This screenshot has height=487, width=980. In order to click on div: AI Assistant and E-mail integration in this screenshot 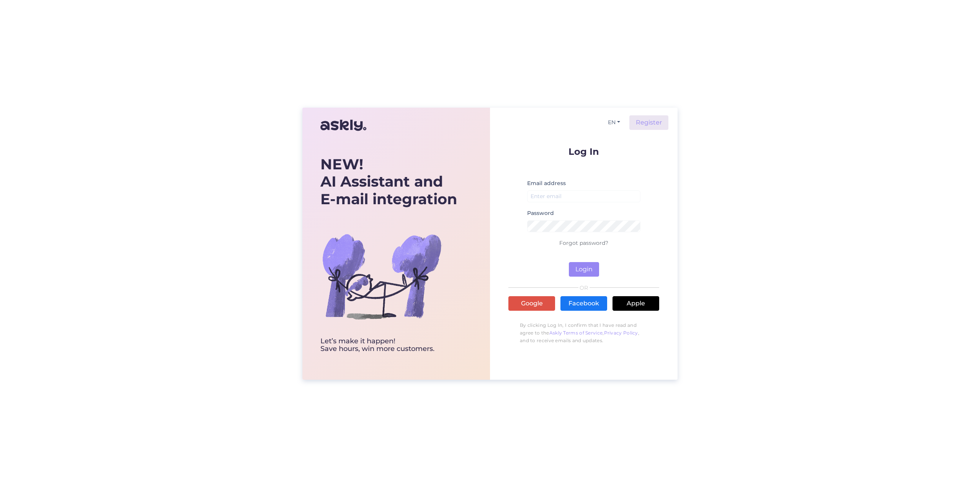, I will do `click(389, 182)`.